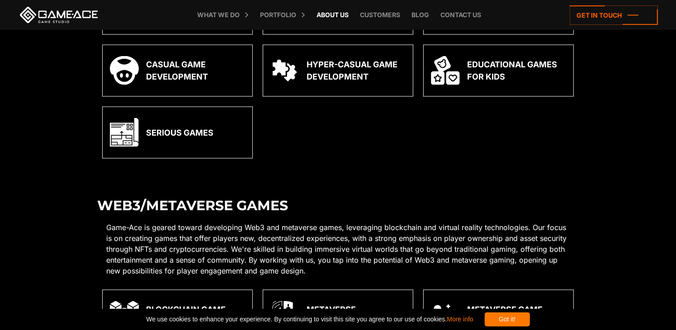 The width and height of the screenshot is (676, 330). Describe the element at coordinates (338, 249) in the screenshot. I see `p: Game-Ace is geared toward developing Web3 and metaverse games, leveraging blockchain and virtual ...` at that location.